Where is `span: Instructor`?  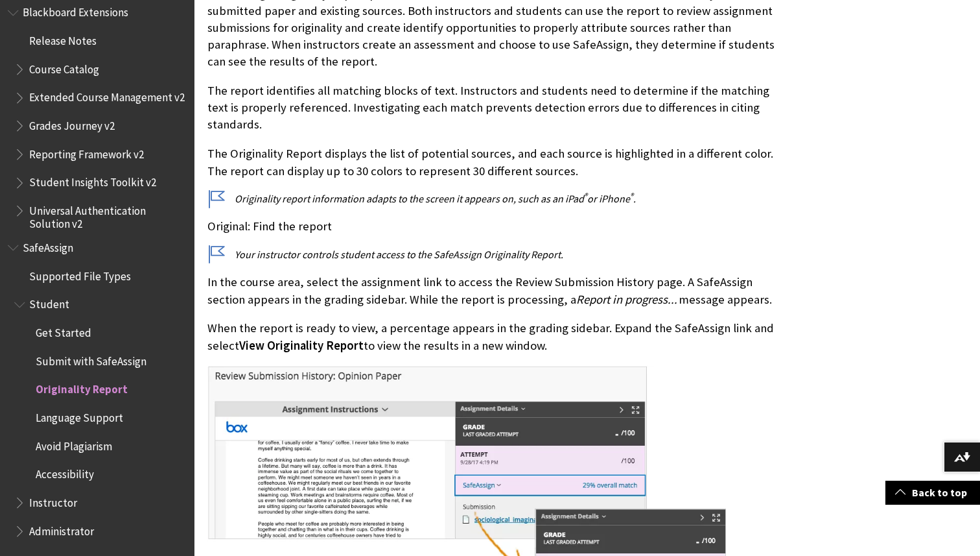 span: Instructor is located at coordinates (53, 500).